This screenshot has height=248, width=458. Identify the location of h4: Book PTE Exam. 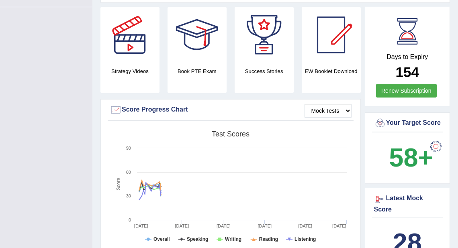
(197, 71).